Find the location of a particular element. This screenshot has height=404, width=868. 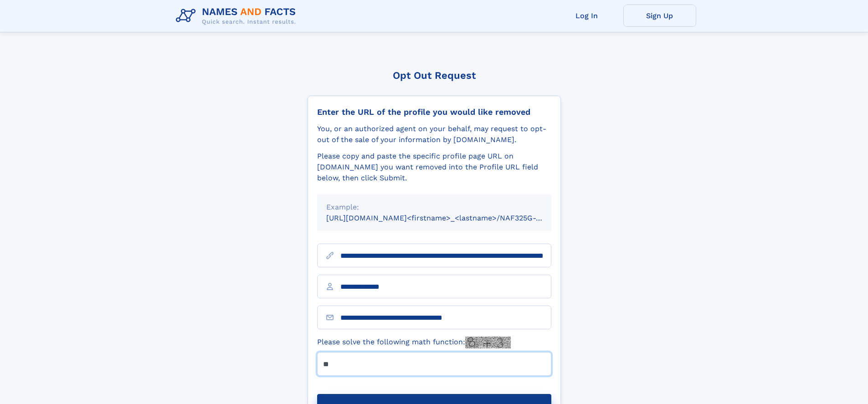

img: Logo Names and Facts is located at coordinates (238, 16).